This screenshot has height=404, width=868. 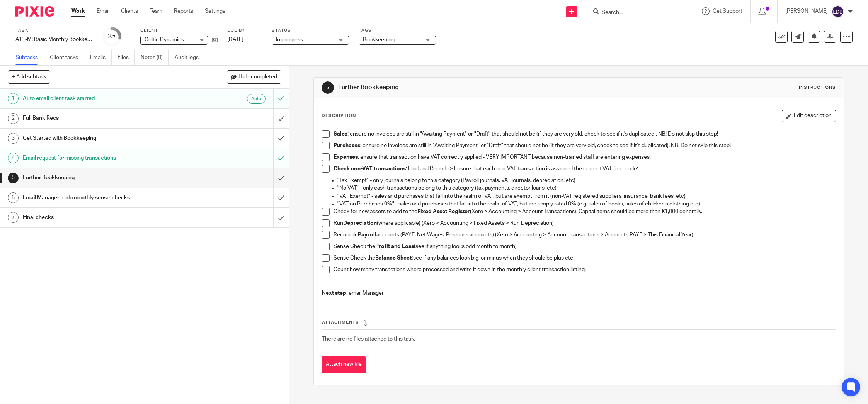 I want to click on a: Work, so click(x=78, y=11).